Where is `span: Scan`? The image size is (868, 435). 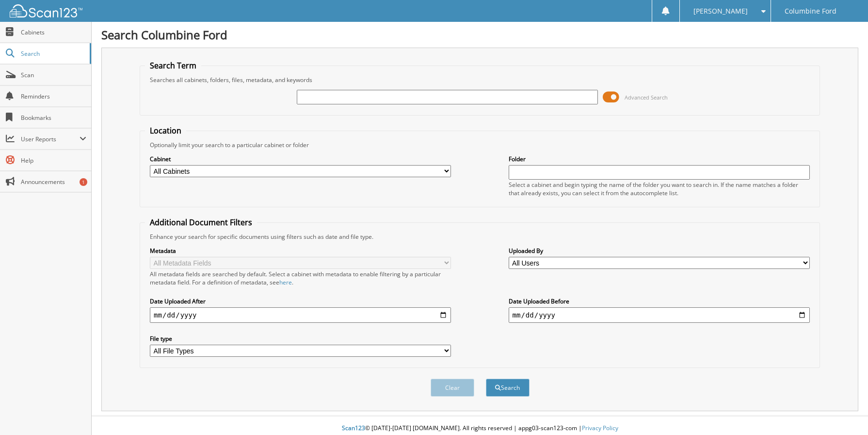
span: Scan is located at coordinates (53, 75).